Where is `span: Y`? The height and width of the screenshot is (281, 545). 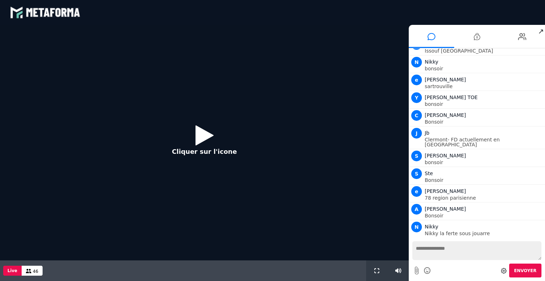
span: Y is located at coordinates (416, 98).